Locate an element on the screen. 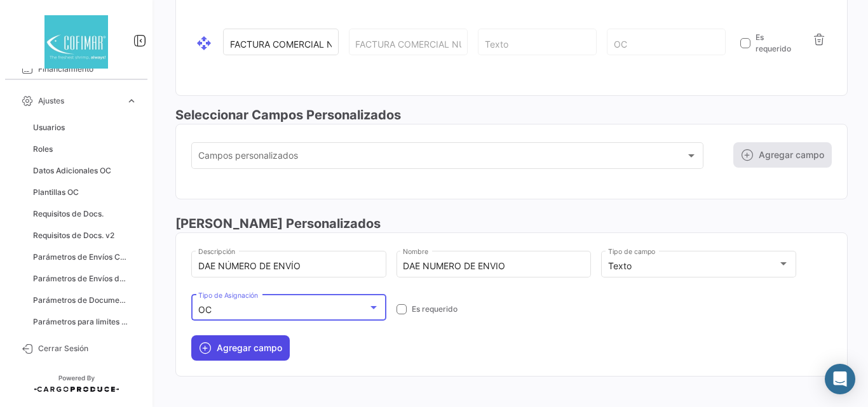 This screenshot has height=407, width=868. a: Requisitos de Docs. v2 is located at coordinates (85, 235).